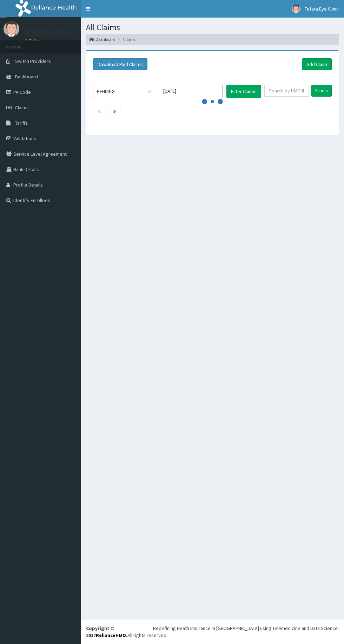 The height and width of the screenshot is (644, 344). I want to click on span: Tetara Eye Clinic, so click(321, 9).